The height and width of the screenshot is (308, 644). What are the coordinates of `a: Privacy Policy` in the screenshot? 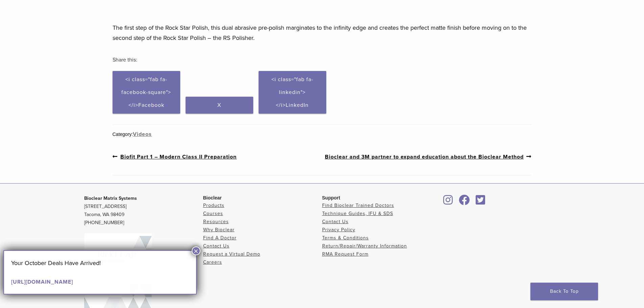 It's located at (339, 230).